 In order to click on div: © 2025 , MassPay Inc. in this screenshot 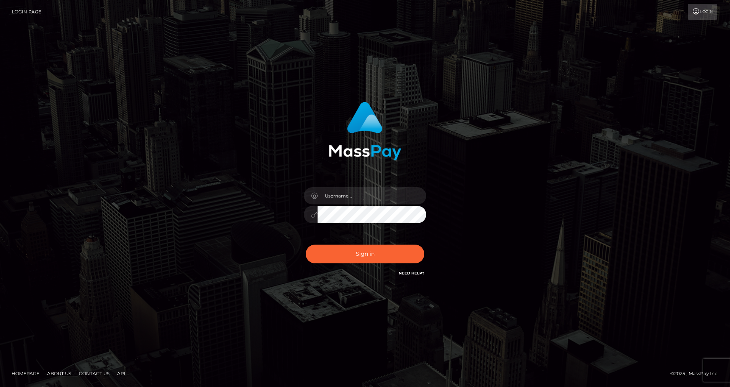, I will do `click(697, 374)`.